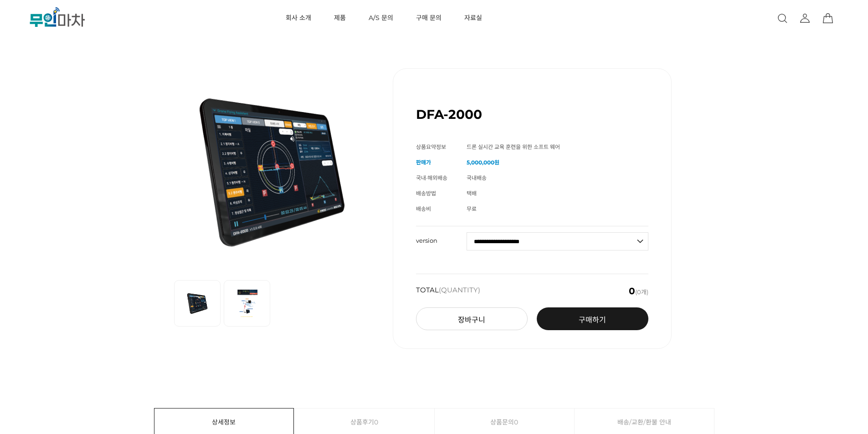 Image resolution: width=868 pixels, height=434 pixels. I want to click on span: 상품요약정보, so click(431, 147).